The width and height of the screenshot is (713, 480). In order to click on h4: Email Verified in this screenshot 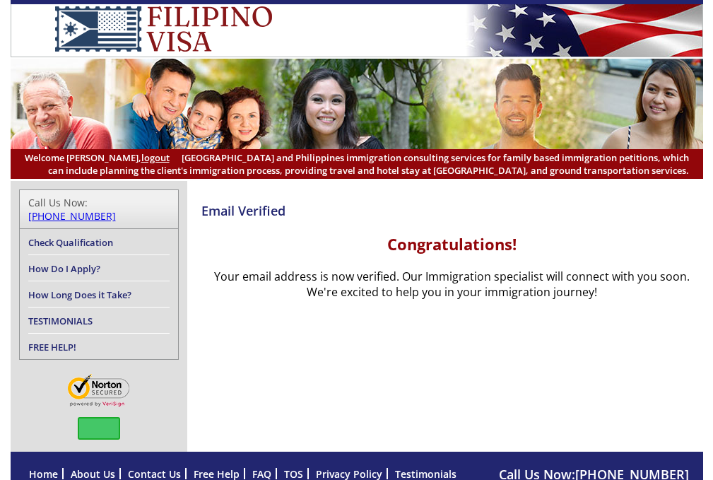, I will do `click(452, 210)`.